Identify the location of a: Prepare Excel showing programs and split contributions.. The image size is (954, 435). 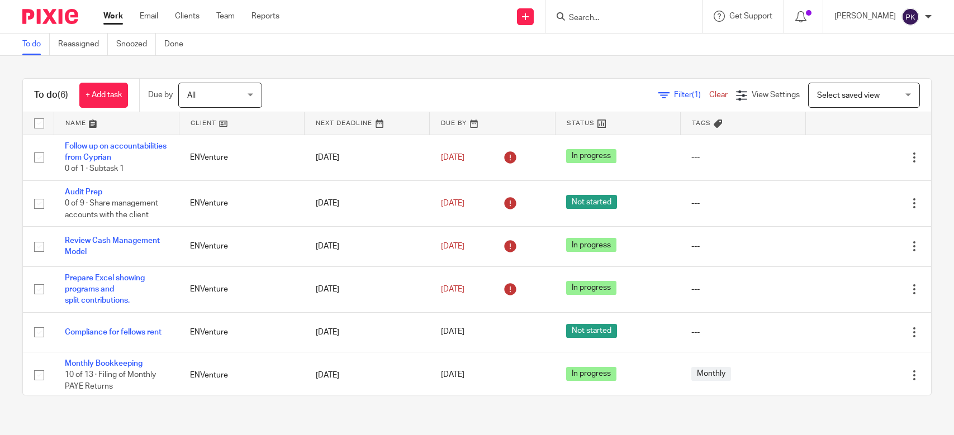
(104, 289).